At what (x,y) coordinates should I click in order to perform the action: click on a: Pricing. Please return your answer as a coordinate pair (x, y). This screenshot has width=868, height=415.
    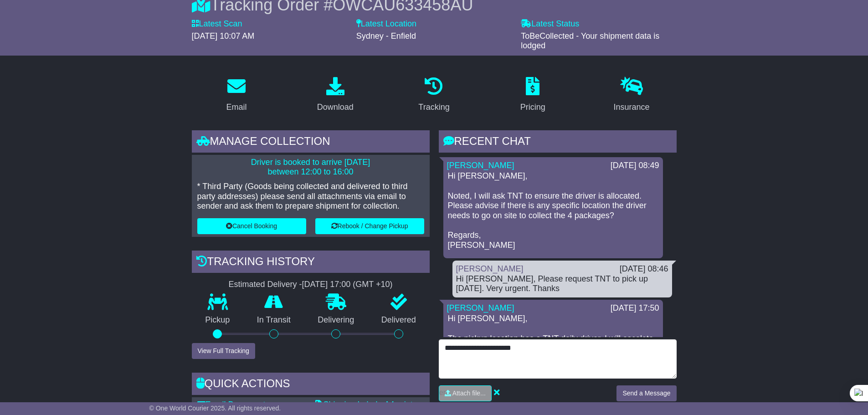
    Looking at the image, I should click on (533, 95).